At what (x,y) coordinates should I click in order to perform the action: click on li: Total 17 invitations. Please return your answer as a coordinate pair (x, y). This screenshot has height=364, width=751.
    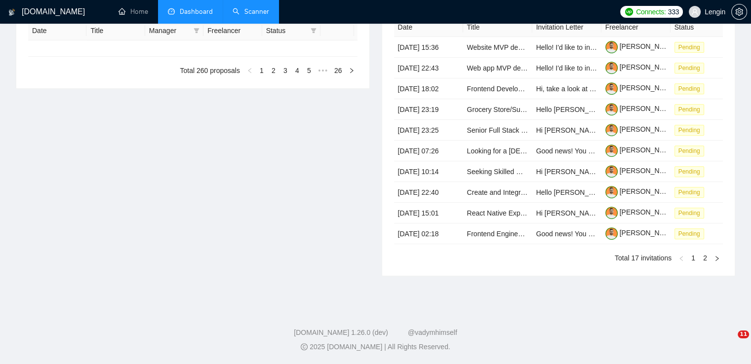
    Looking at the image, I should click on (643, 258).